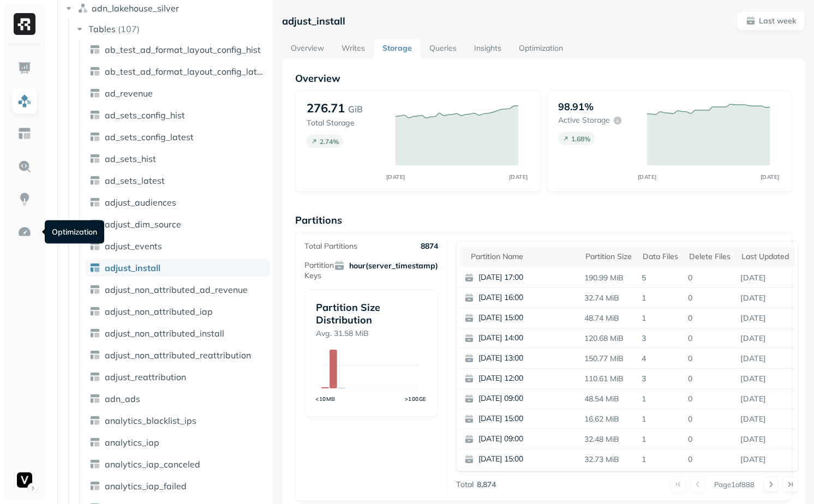 The width and height of the screenshot is (814, 504). What do you see at coordinates (177, 224) in the screenshot?
I see `a: adjust_dim_source` at bounding box center [177, 224].